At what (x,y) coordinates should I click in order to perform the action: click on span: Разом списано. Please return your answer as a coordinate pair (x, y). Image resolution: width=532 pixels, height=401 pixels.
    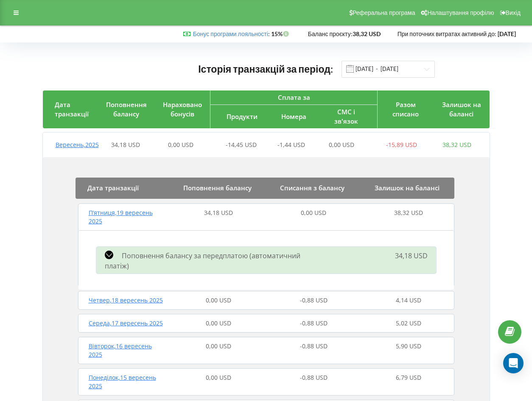
    Looking at the image, I should click on (406, 109).